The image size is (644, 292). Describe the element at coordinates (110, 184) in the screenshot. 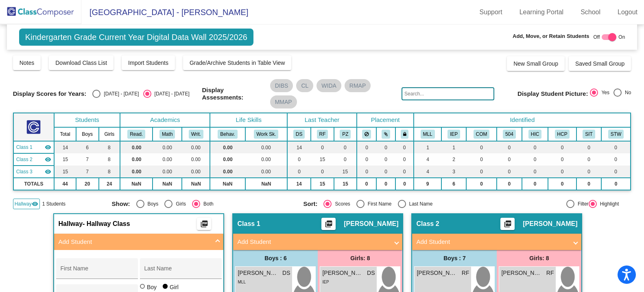

I see `td: 24` at that location.